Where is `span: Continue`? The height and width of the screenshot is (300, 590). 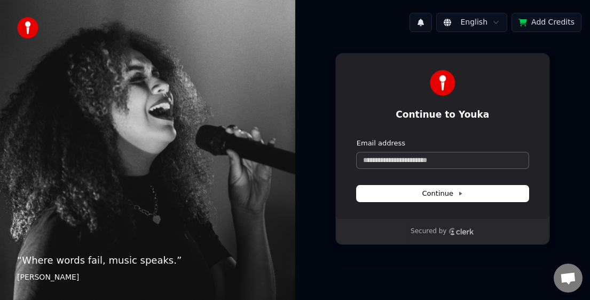
span: Continue is located at coordinates (443, 193).